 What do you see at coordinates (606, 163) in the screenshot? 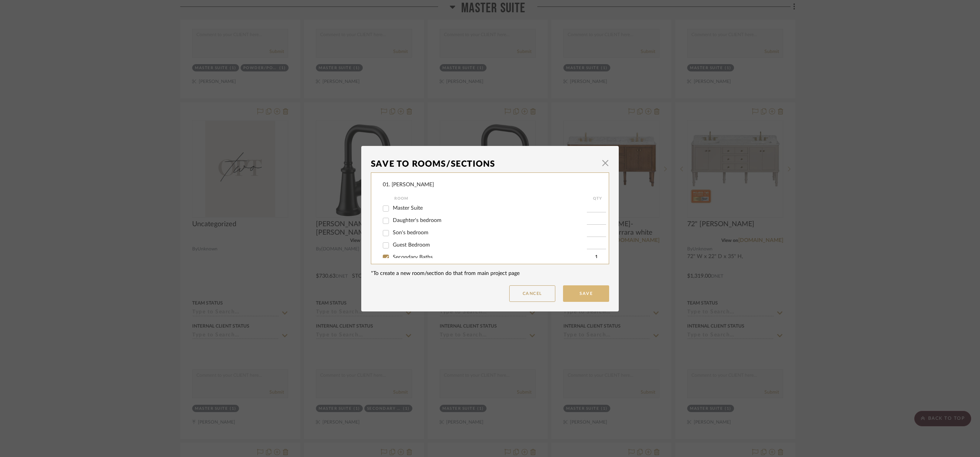
I see `button: Close` at bounding box center [606, 163].